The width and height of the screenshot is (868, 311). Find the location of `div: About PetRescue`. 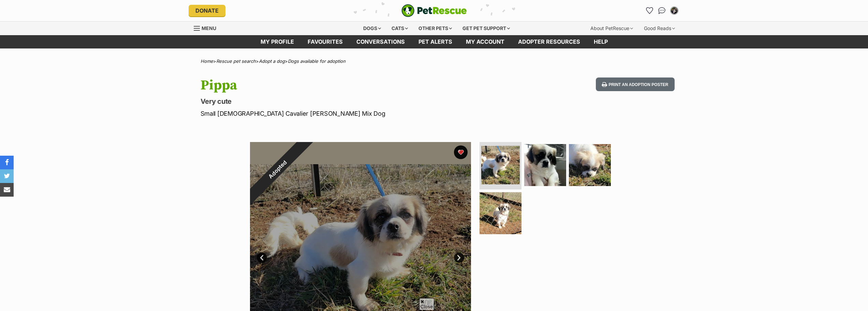

div: About PetRescue is located at coordinates (612, 29).